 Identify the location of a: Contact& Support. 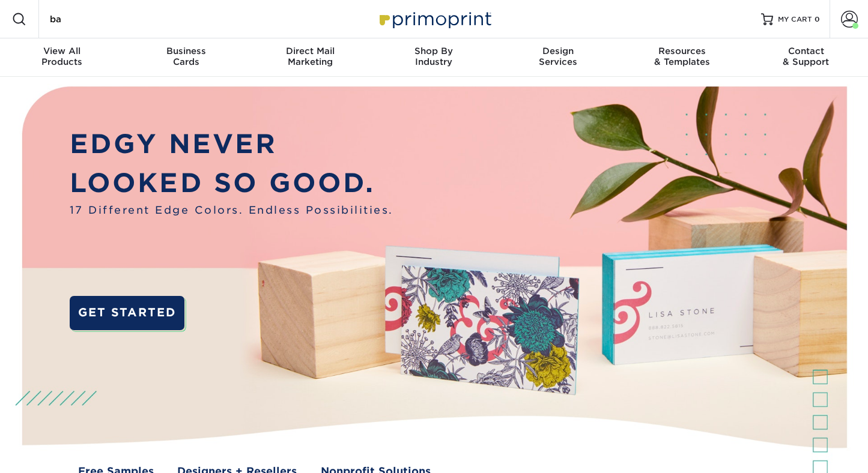
(806, 58).